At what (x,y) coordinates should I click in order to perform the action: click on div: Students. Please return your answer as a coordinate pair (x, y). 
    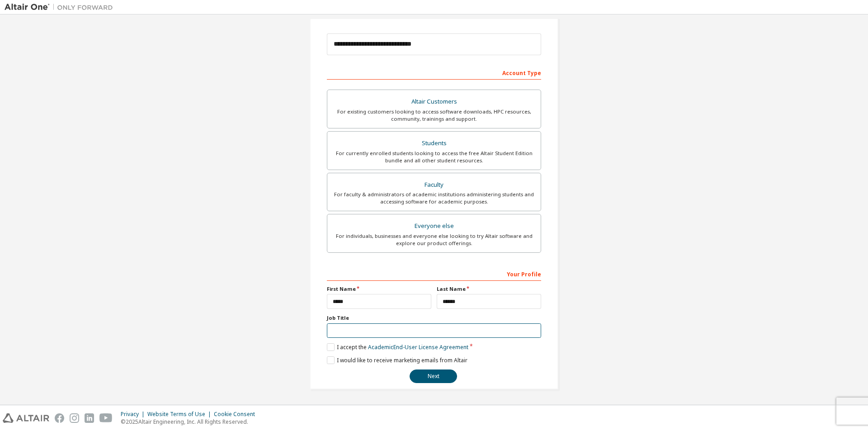
    Looking at the image, I should click on (434, 143).